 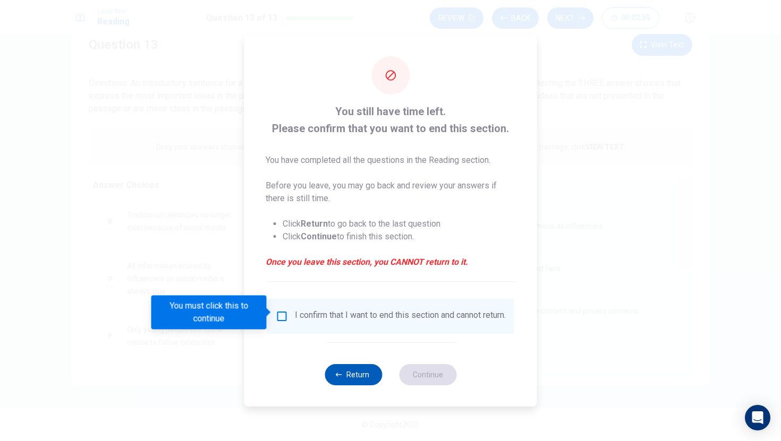 I want to click on em: Once you leave this section, you CANNOT return to it., so click(x=390, y=262).